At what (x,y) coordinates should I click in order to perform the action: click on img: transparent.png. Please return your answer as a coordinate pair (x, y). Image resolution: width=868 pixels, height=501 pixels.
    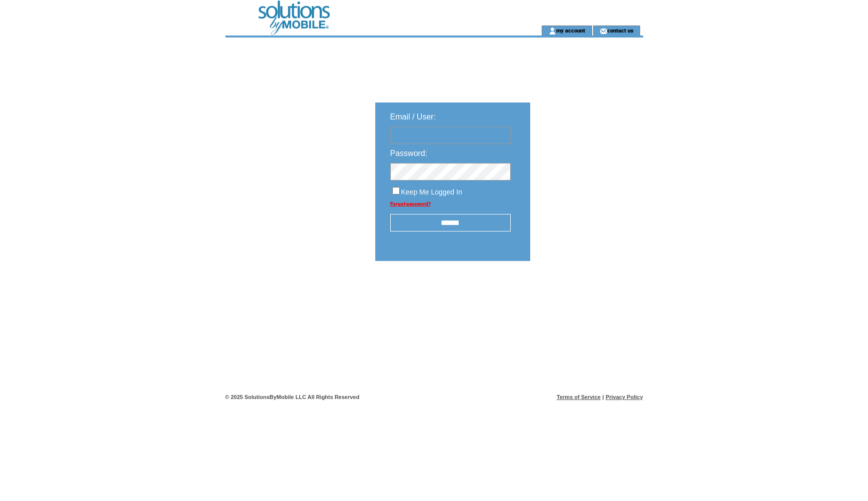
    Looking at the image, I should click on (584, 292).